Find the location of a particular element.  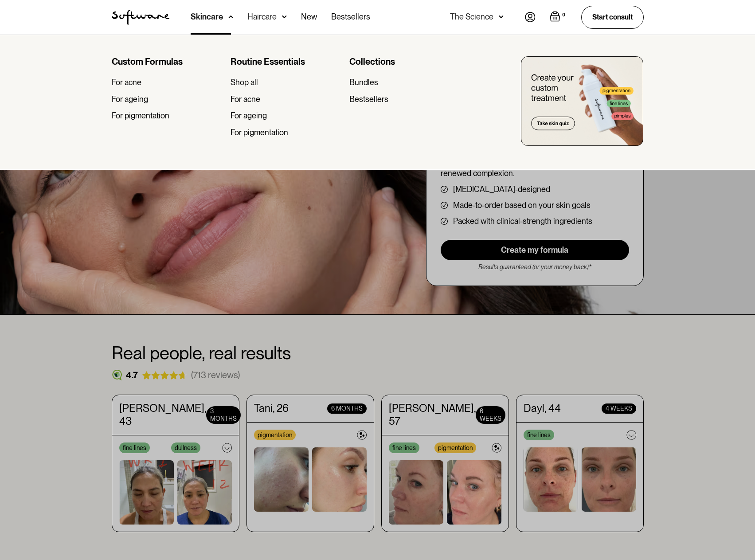

div: 0 is located at coordinates (564, 15).